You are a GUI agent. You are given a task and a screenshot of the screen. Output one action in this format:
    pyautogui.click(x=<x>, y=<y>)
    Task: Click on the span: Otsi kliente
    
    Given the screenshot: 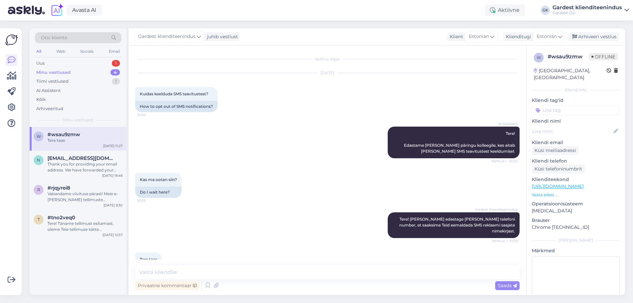 What is the action you would take?
    pyautogui.click(x=54, y=38)
    